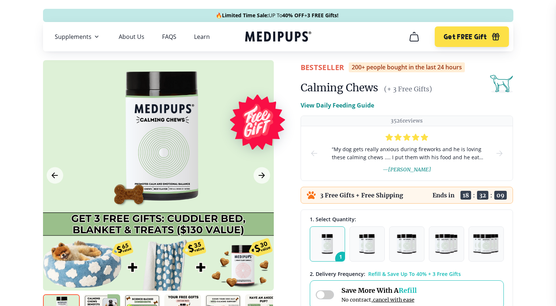 This screenshot has height=306, width=556. What do you see at coordinates (406, 244) in the screenshot?
I see `img: Pack of 3 - Natural Dog Supplements` at bounding box center [406, 244].